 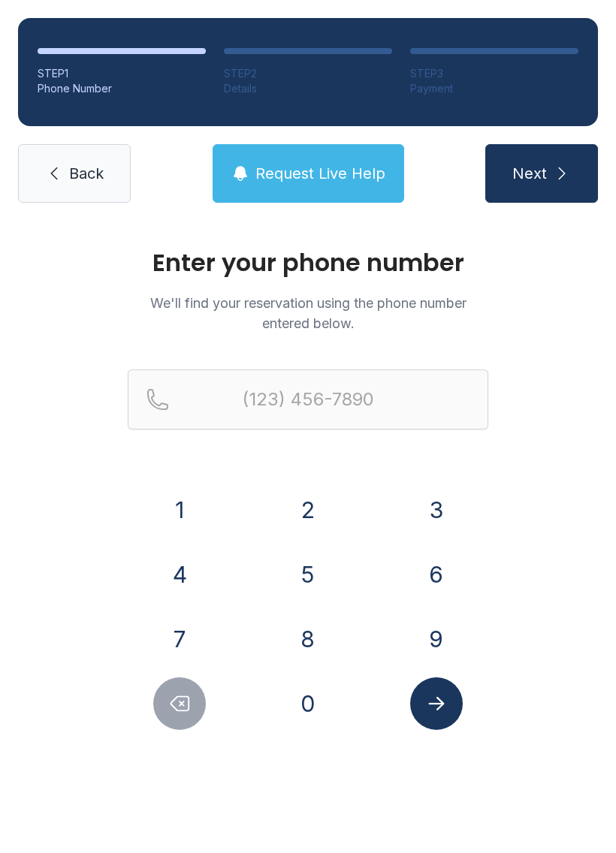 What do you see at coordinates (308, 575) in the screenshot?
I see `button: 5` at bounding box center [308, 575].